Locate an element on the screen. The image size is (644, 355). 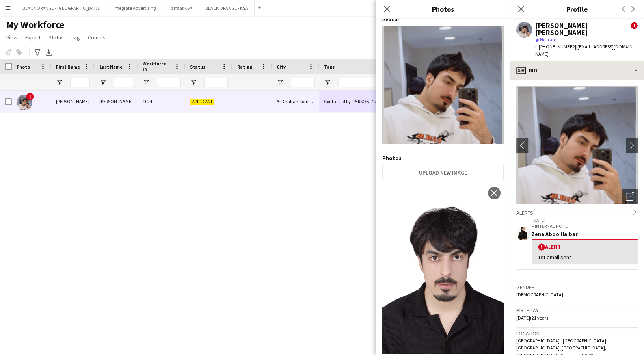
span: City is located at coordinates (281, 67).